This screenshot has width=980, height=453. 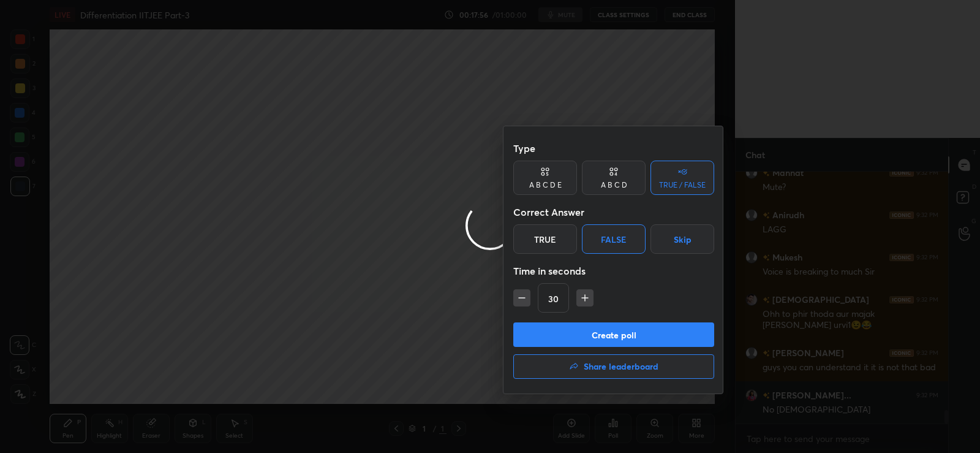 What do you see at coordinates (614, 271) in the screenshot?
I see `div: Time in seconds` at bounding box center [614, 271].